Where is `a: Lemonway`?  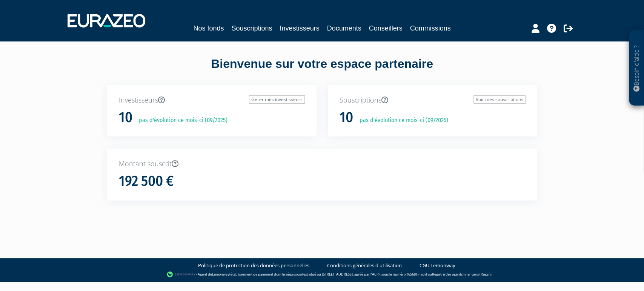 a: Lemonway is located at coordinates (221, 274).